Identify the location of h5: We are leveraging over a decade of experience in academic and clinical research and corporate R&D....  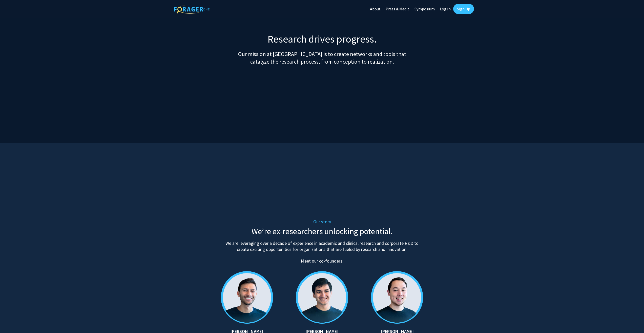
(322, 246).